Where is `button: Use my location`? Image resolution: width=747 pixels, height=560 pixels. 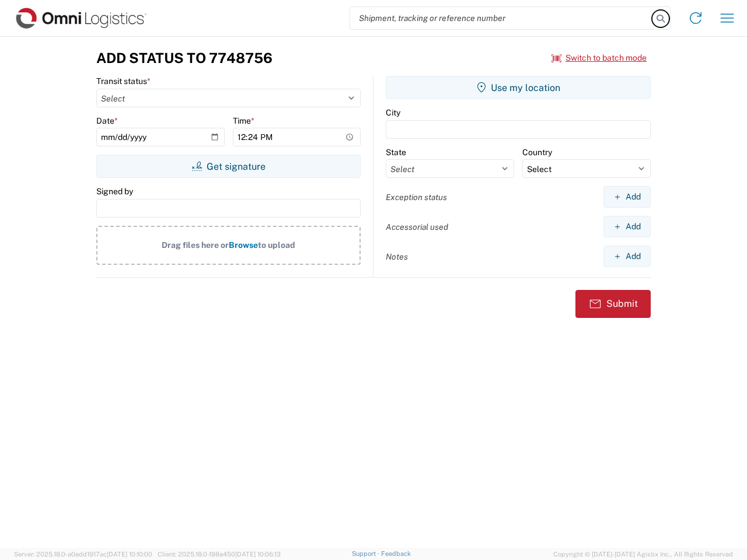
button: Use my location is located at coordinates (518, 88).